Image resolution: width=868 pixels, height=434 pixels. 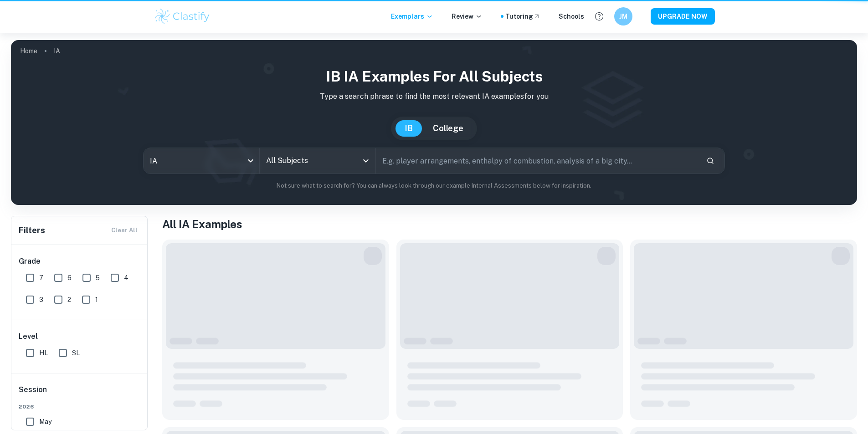 I want to click on p: Review, so click(x=467, y=16).